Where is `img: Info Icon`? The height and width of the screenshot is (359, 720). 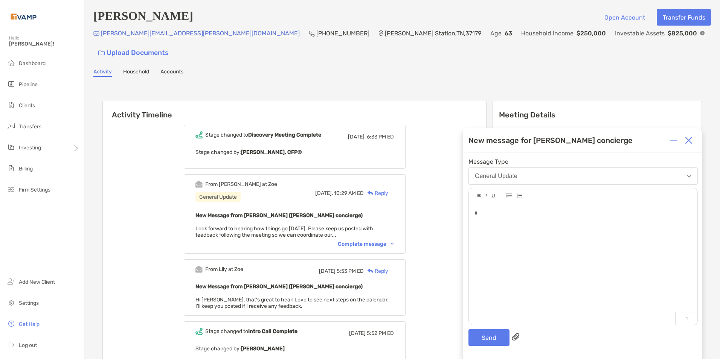 img: Info Icon is located at coordinates (702, 33).